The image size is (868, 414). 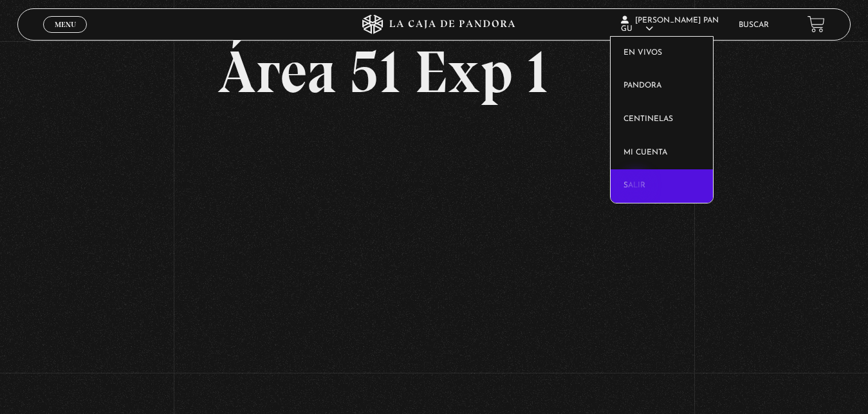 I want to click on a: Mi cuenta, so click(x=662, y=153).